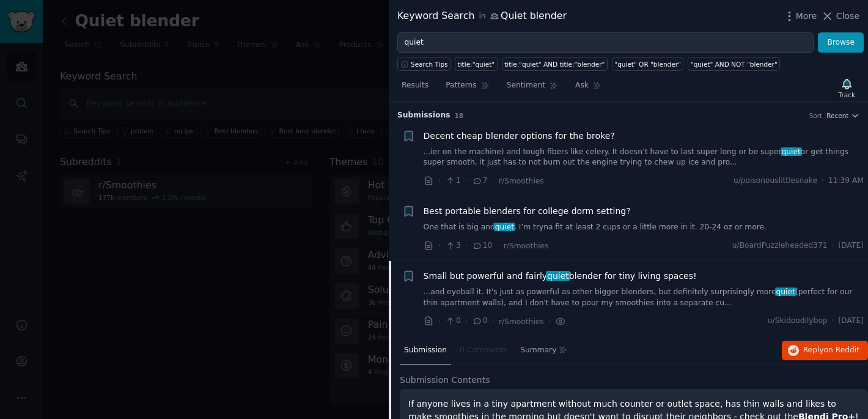 The height and width of the screenshot is (419, 868). I want to click on span: Search Tips, so click(429, 64).